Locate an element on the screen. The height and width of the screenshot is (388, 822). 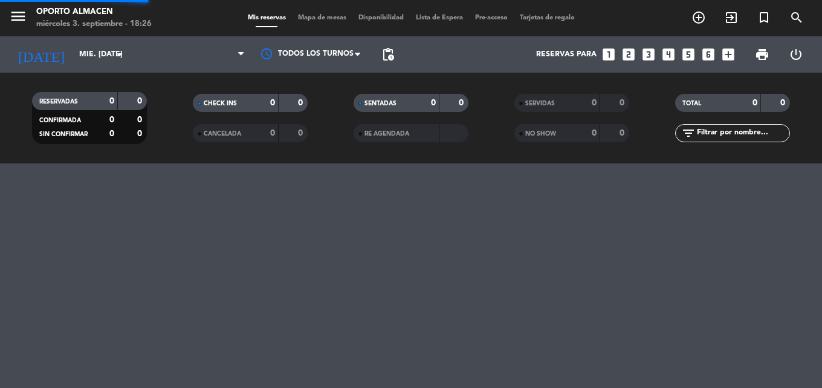
span: pending_actions is located at coordinates (388, 54).